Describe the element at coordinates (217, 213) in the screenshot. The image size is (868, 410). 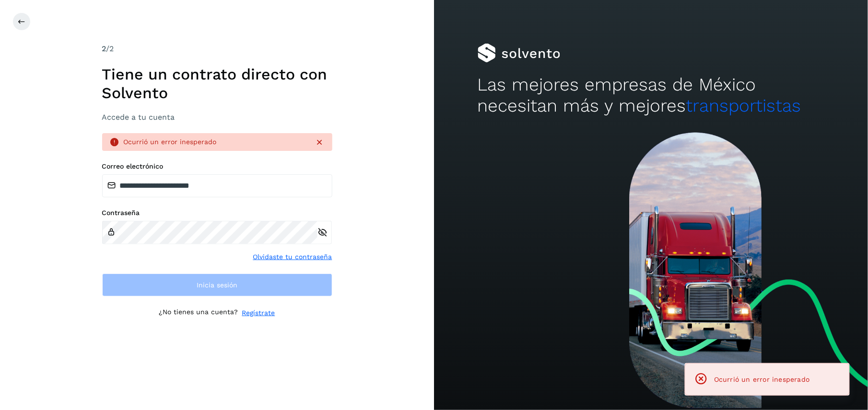
I see `label: Contraseña` at that location.